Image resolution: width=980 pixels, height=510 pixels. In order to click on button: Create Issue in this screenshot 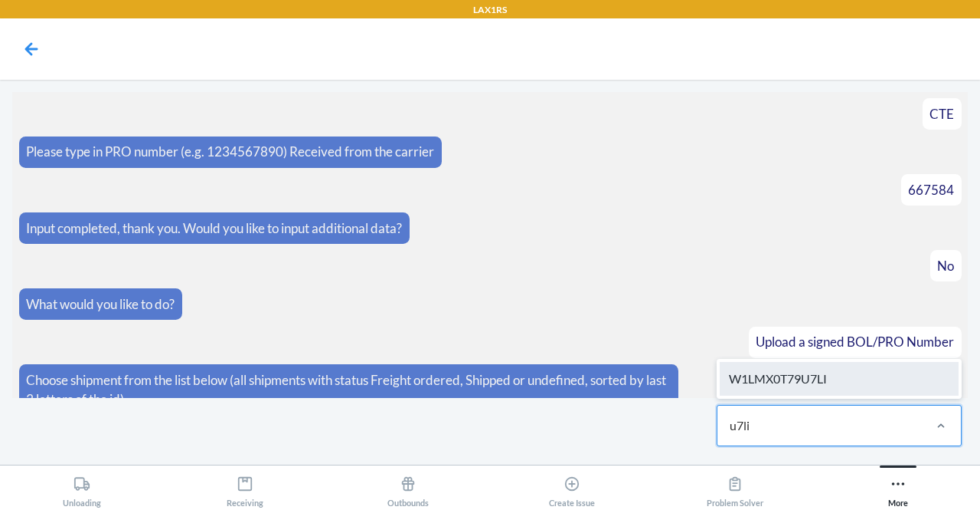, I will do `click(571, 486)`.